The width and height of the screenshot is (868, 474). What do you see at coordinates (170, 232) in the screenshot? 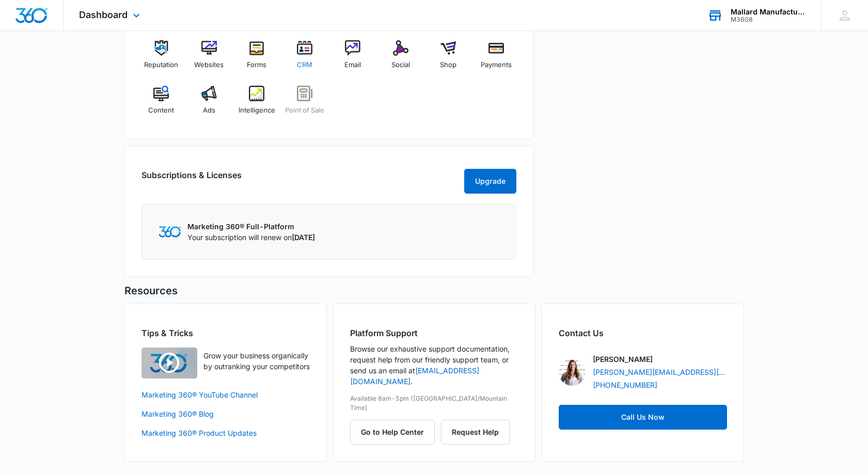
I see `img: Marketing 360 Logo` at bounding box center [170, 232].